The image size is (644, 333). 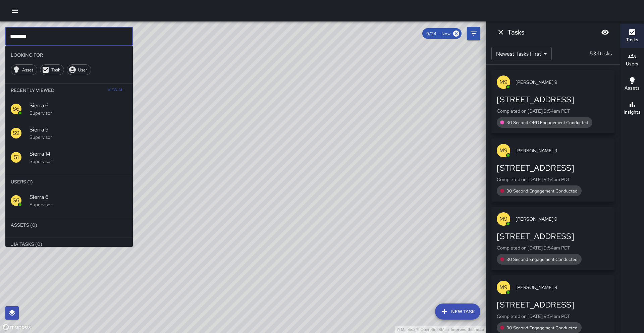 I want to click on div: S9Sierra 9Supervisor, so click(x=69, y=133).